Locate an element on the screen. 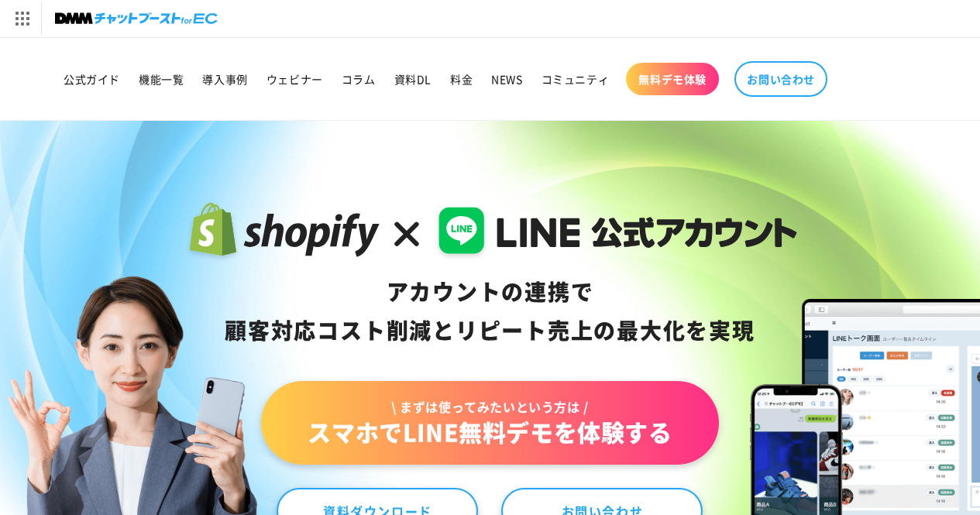  a: コミュニティ is located at coordinates (576, 79).